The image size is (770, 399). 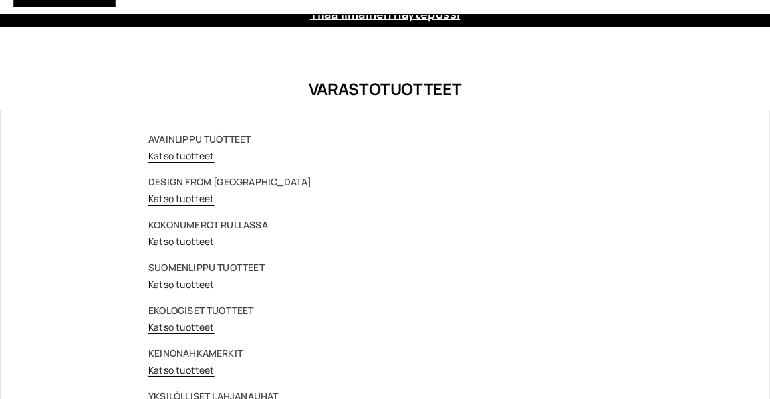 I want to click on h1: Varastotuotteet, so click(x=385, y=88).